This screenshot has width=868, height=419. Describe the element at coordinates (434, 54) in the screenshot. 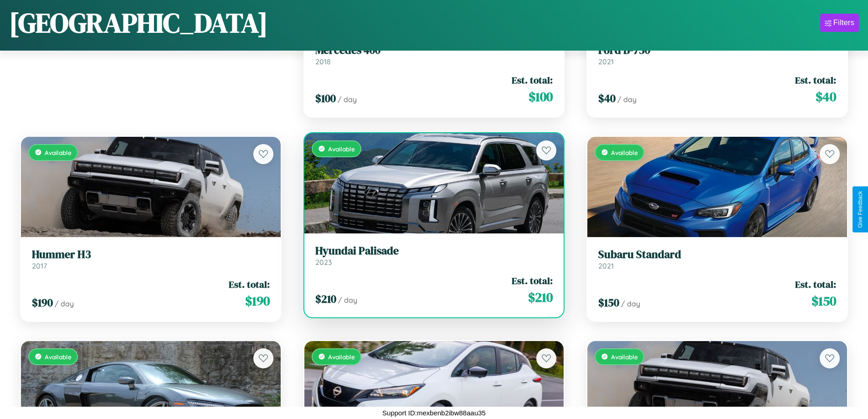

I see `a: Mercedes 4002018` at that location.